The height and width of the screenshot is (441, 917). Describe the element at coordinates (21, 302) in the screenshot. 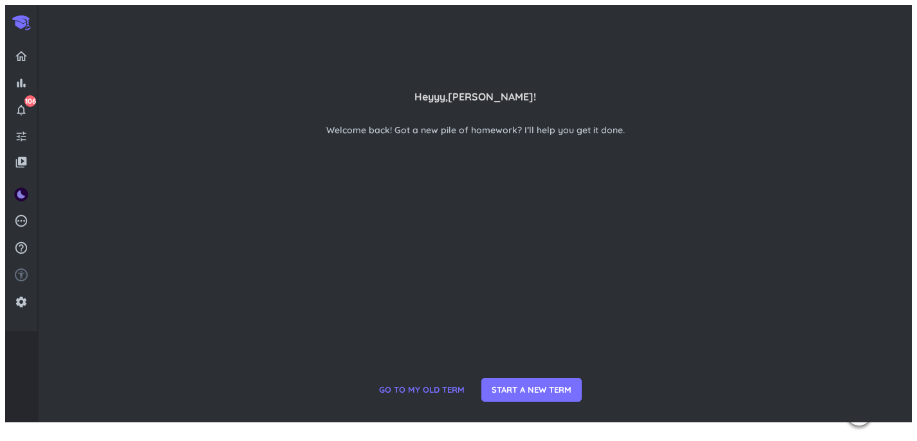

I see `a: settings` at that location.